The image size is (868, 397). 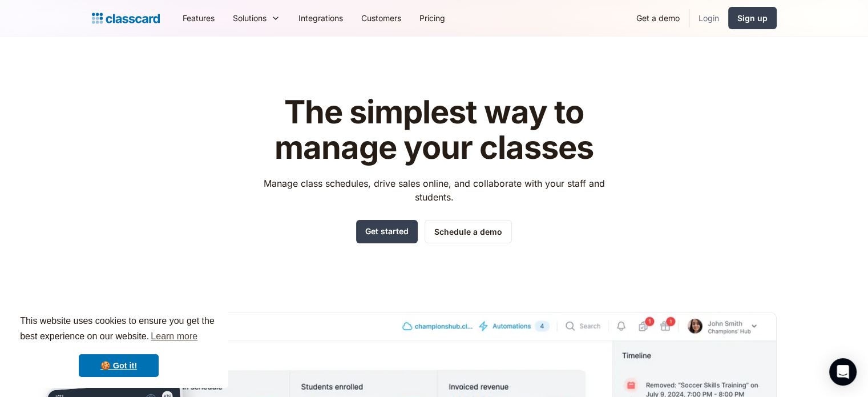 What do you see at coordinates (434, 130) in the screenshot?
I see `h1: The simplest way to manage your classes` at bounding box center [434, 130].